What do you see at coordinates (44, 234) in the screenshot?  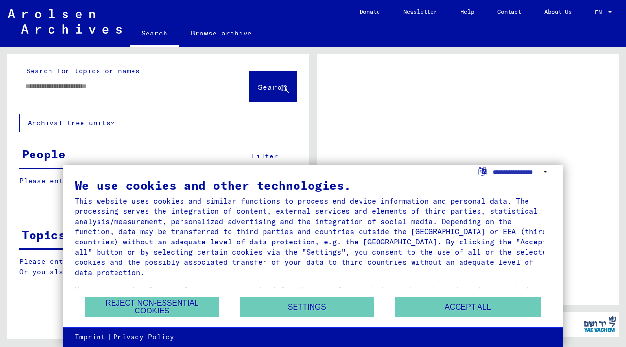 I see `div: Topics` at bounding box center [44, 234].